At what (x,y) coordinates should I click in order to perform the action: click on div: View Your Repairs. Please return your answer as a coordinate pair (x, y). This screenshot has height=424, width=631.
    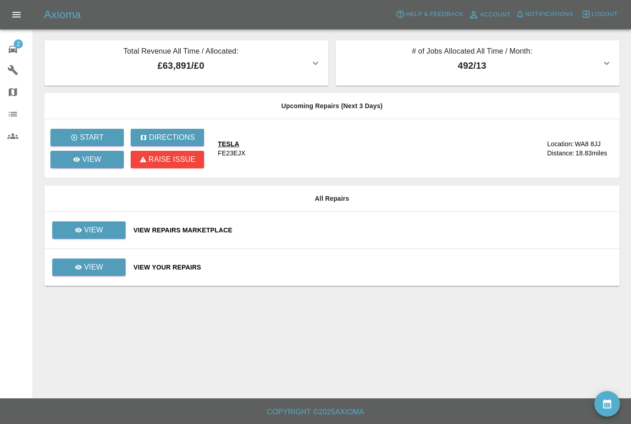
    Looking at the image, I should click on (373, 267).